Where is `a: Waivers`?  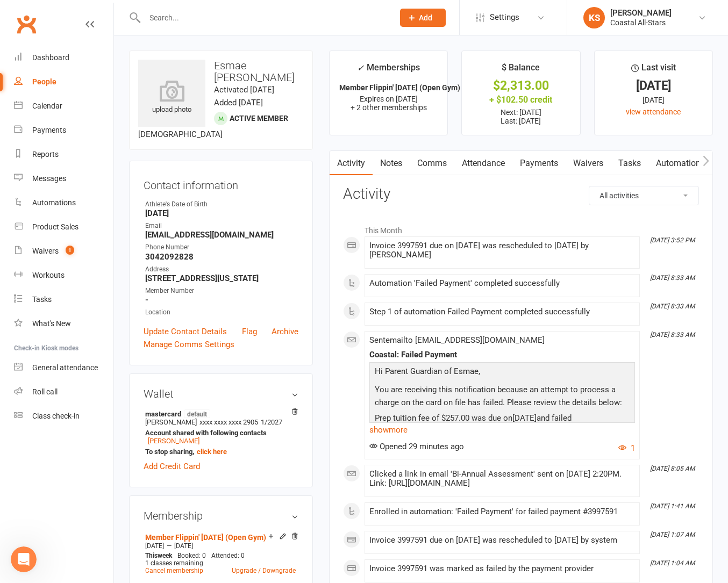 a: Waivers is located at coordinates (588, 163).